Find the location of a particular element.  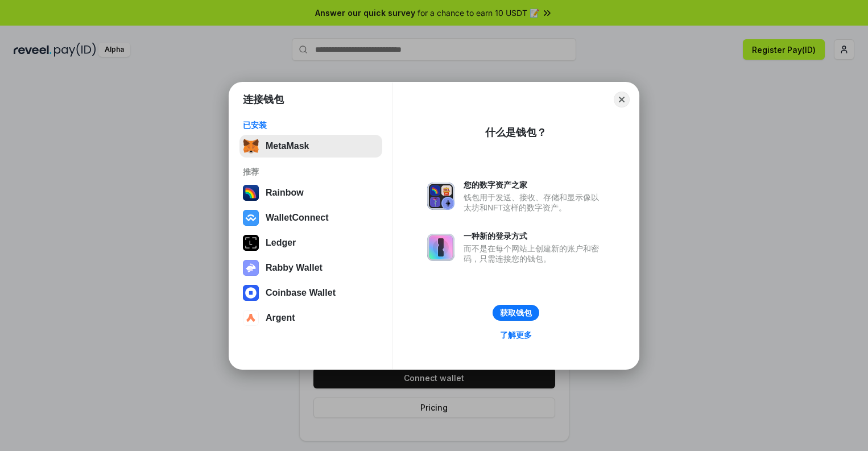

button: Ledger is located at coordinates (311, 243).